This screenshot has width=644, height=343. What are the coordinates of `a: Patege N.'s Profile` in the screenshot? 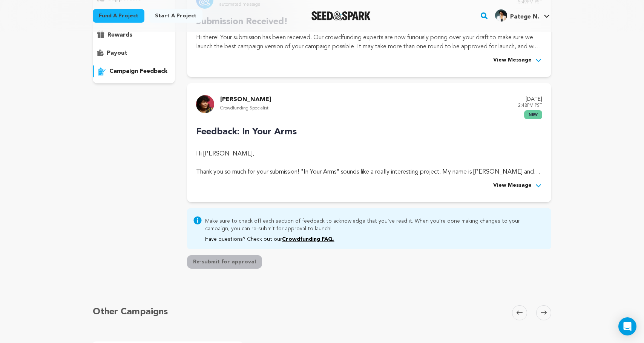 It's located at (522, 15).